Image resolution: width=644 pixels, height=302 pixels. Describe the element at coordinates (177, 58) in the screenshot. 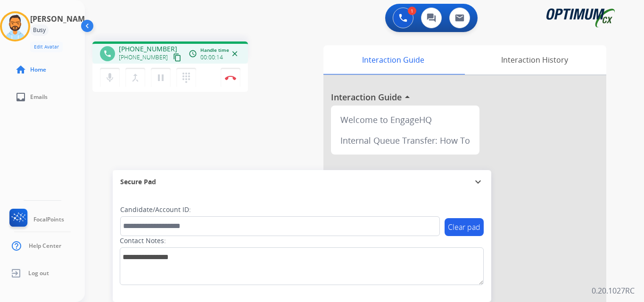

I see `mat-icon: content_copy` at that location.